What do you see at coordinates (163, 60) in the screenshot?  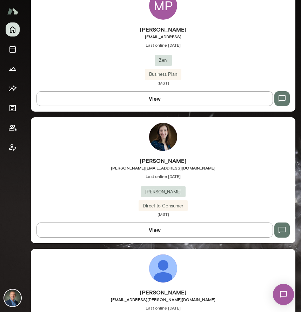 I see `span: Zeni` at bounding box center [163, 60].